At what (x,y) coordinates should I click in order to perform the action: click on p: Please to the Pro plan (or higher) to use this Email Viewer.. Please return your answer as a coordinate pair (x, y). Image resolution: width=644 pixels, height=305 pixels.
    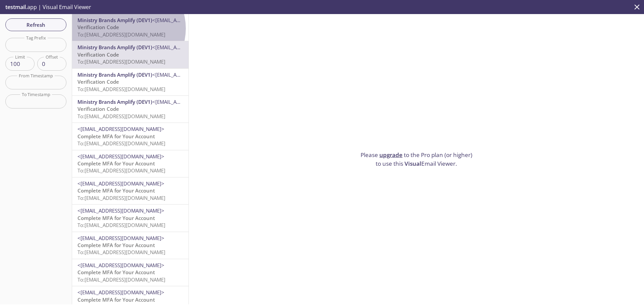
    Looking at the image, I should click on (417, 159).